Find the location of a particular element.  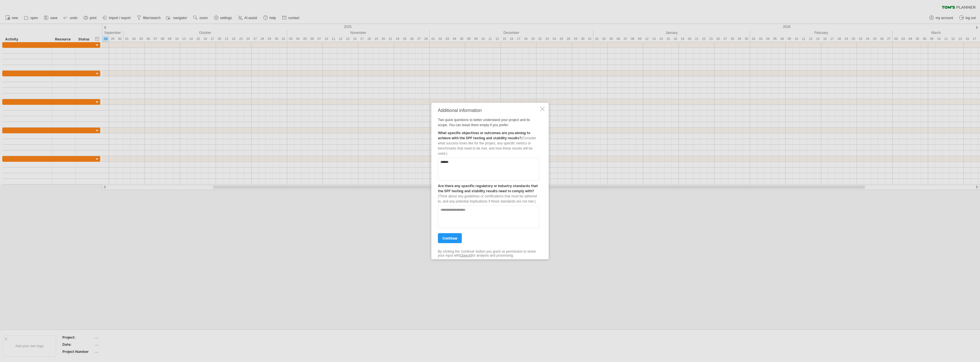

div: By clicking the 'continue' button you grant us permission to share your input with for analysis a... is located at coordinates (489, 253).